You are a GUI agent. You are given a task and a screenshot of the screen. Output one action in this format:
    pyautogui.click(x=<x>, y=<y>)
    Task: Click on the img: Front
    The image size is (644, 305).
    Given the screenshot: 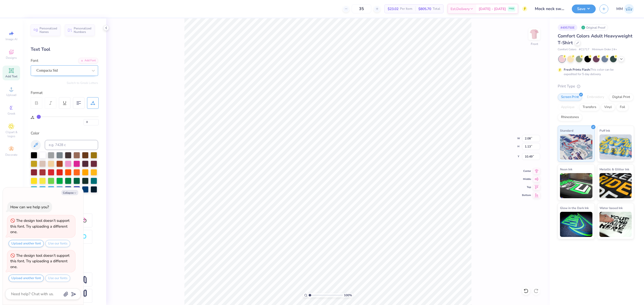 What is the action you would take?
    pyautogui.click(x=535, y=34)
    